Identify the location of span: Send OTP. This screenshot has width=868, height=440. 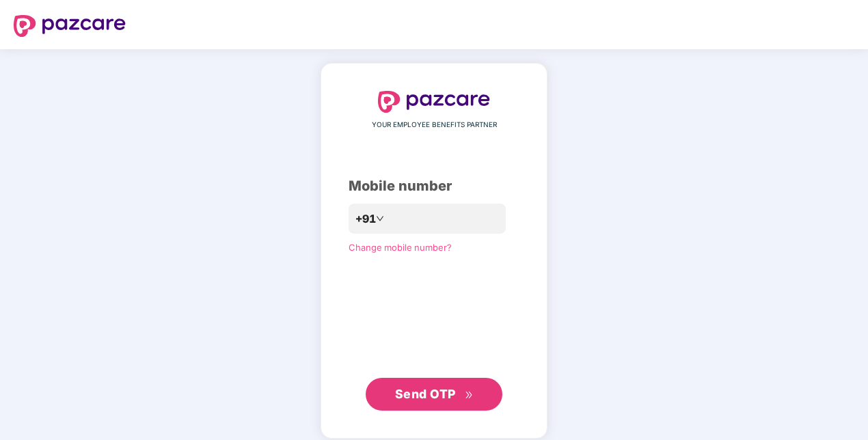
(425, 393).